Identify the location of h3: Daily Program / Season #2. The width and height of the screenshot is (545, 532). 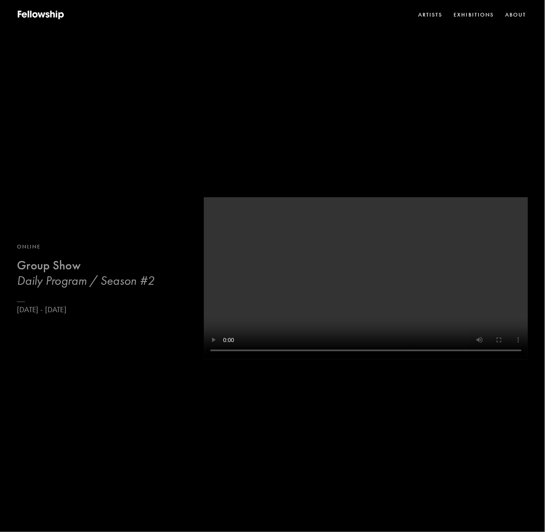
(86, 281).